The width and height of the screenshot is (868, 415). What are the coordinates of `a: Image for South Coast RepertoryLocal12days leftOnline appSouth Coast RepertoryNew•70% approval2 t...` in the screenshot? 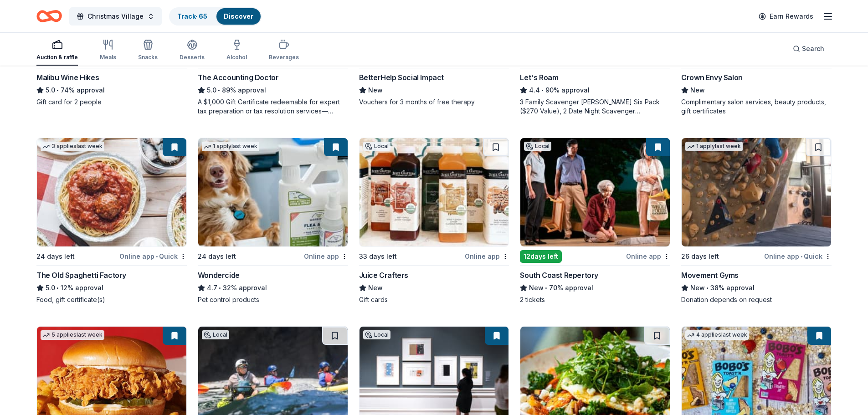 It's located at (595, 221).